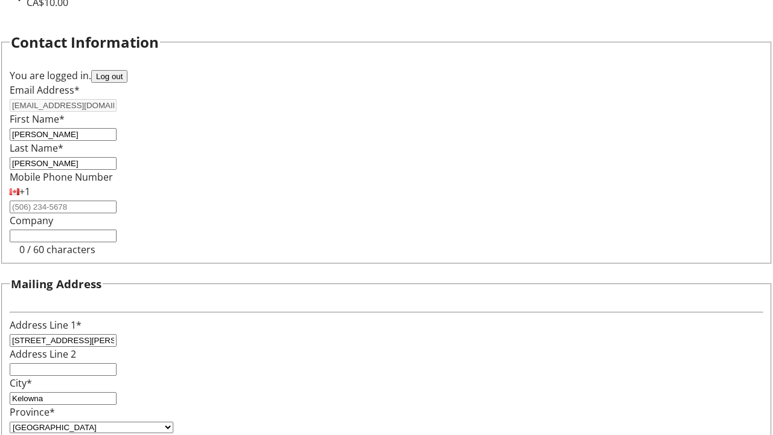  Describe the element at coordinates (63, 207) in the screenshot. I see `input: (506) 234-5678` at that location.